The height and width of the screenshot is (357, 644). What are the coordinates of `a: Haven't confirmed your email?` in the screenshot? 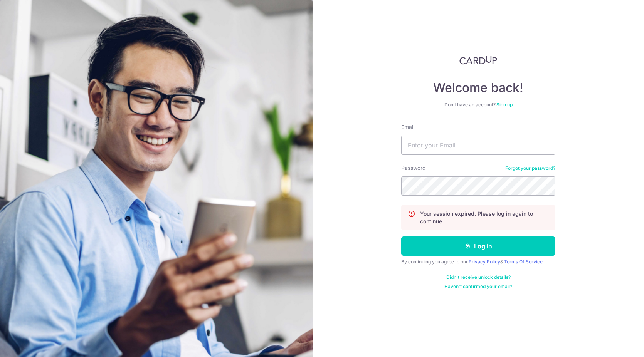 It's located at (478, 286).